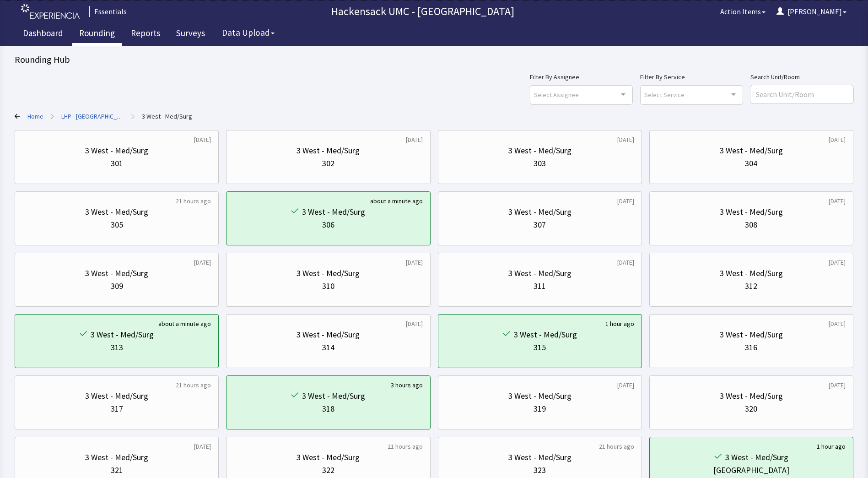 The image size is (868, 478). What do you see at coordinates (117, 225) in the screenshot?
I see `div: 305` at bounding box center [117, 225].